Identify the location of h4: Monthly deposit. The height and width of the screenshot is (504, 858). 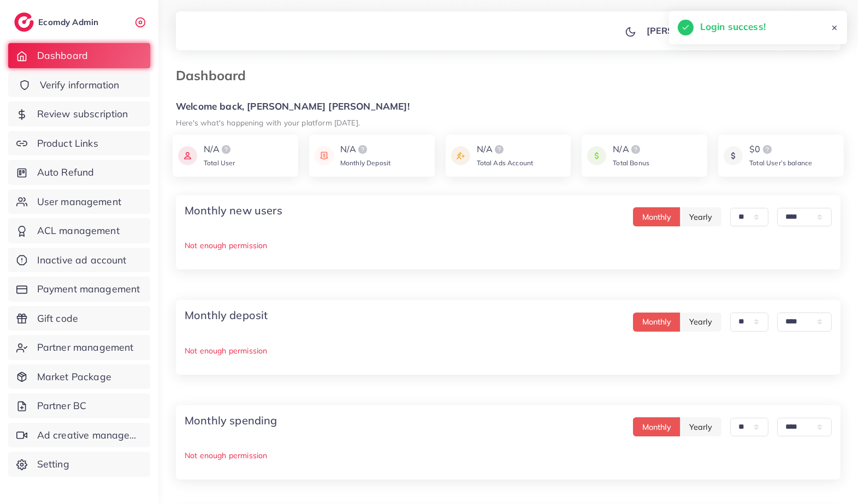
(226, 316).